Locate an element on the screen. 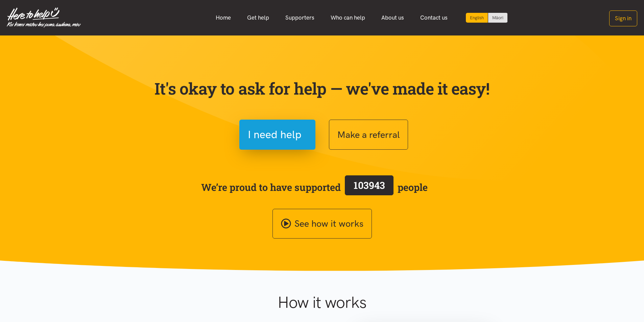  span: I need help is located at coordinates (274, 134).